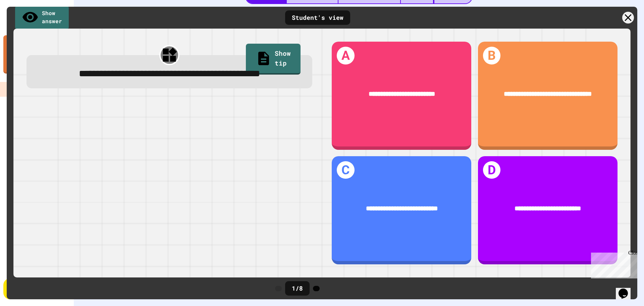 Image resolution: width=644 pixels, height=306 pixels. Describe the element at coordinates (273, 59) in the screenshot. I see `a: Show tip` at that location.